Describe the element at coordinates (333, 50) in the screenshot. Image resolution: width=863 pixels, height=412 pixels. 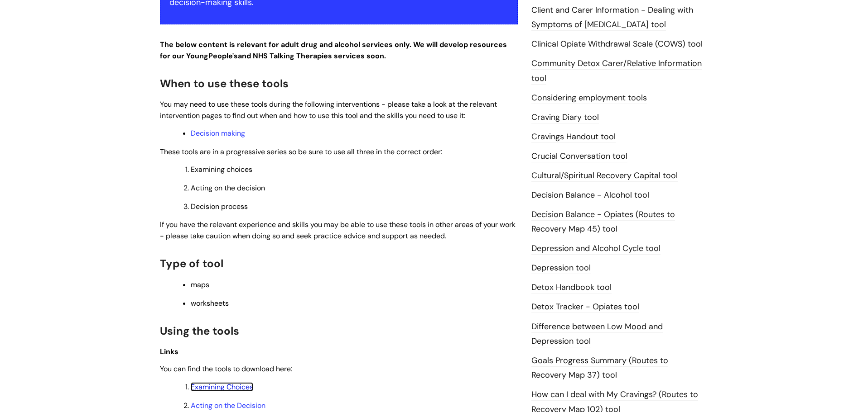
I see `strong: The below content is relevant for adult drug and alcohol services only. We will develop resources...` at that location.